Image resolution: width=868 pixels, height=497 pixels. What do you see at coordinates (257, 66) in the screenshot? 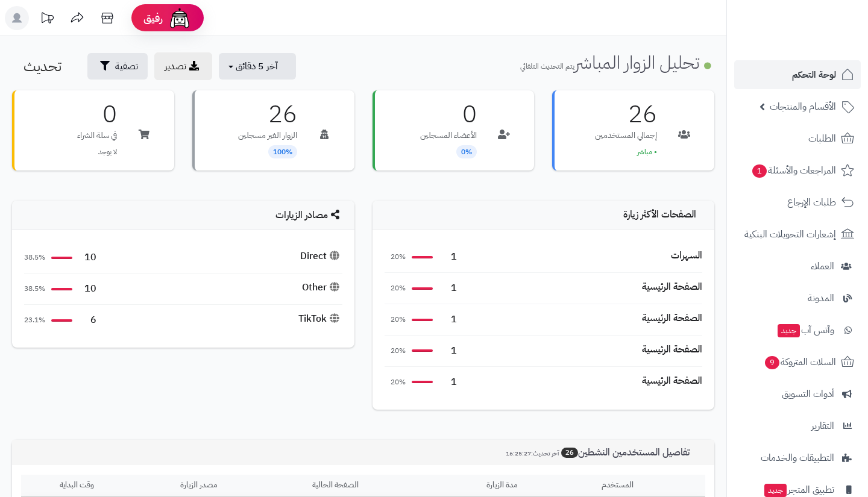
I see `span: آخر 5 دقائق` at bounding box center [257, 66].